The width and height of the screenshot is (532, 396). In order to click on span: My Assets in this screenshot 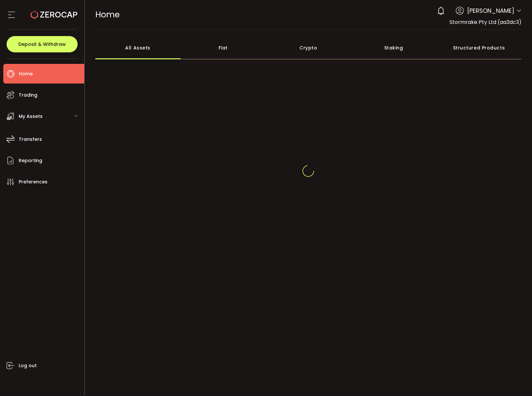, I will do `click(31, 116)`.